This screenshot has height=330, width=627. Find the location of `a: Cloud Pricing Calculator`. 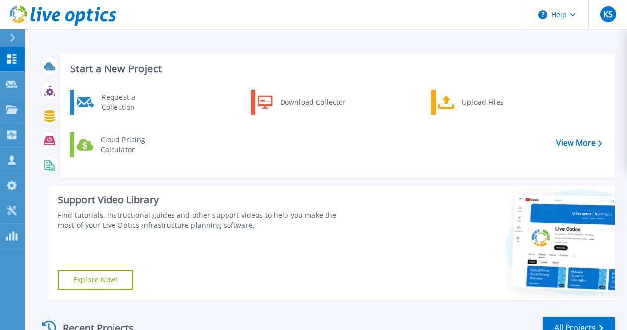

a: Cloud Pricing Calculator is located at coordinates (120, 145).